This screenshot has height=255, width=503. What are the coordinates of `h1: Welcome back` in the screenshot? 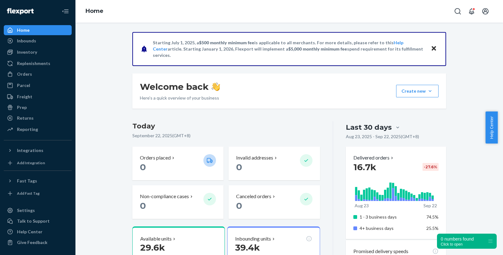 It's located at (180, 87).